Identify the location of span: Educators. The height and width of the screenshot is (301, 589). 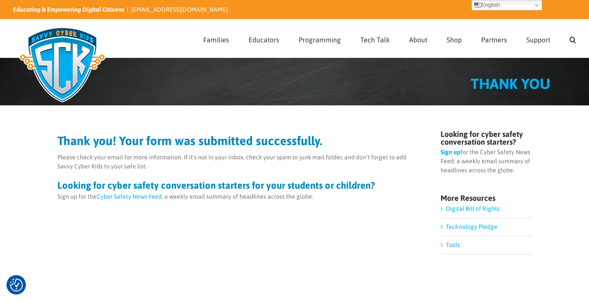
(264, 40).